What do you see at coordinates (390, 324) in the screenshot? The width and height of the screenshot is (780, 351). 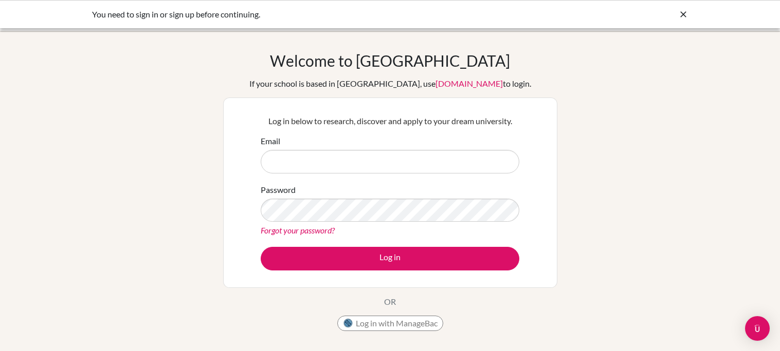 I see `button: Log in with ManageBac` at bounding box center [390, 324].